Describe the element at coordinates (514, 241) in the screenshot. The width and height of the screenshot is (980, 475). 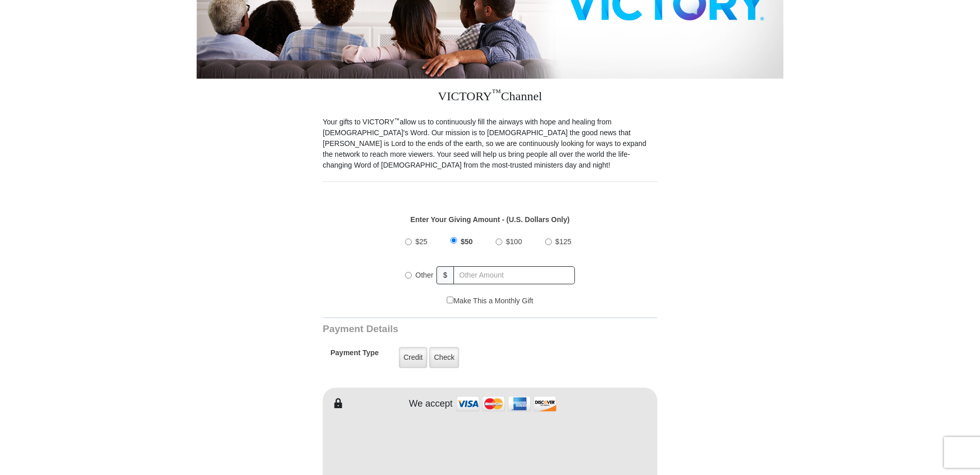
I see `span: $100` at that location.